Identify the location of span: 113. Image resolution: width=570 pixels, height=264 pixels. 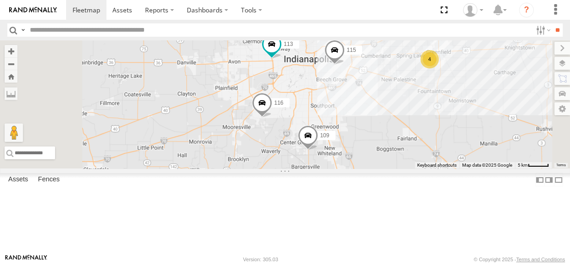
(288, 44).